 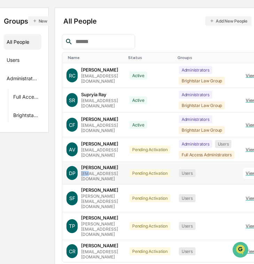 What do you see at coordinates (73, 57) in the screenshot?
I see `div: Start new chat` at bounding box center [73, 57].